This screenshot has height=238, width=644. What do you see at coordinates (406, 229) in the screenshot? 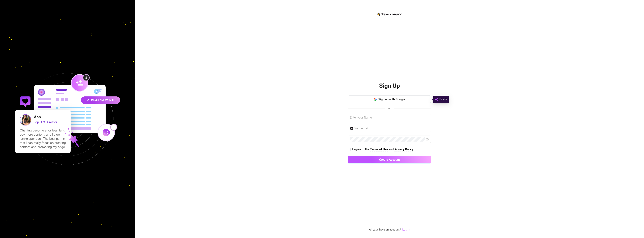
I see `a: Log In` at bounding box center [406, 229].